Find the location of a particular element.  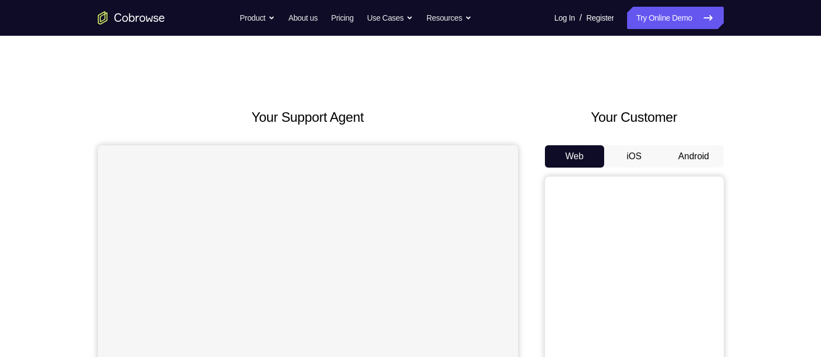

button: iOS is located at coordinates (633, 156).